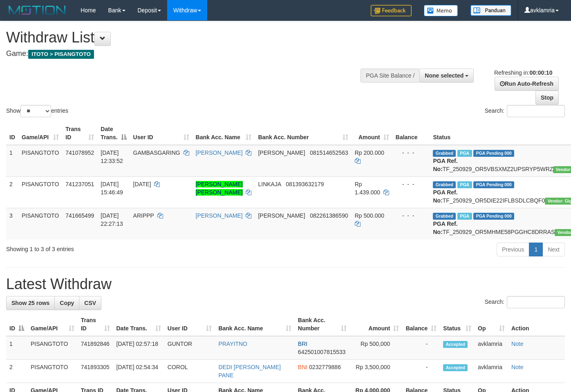 Image resolution: width=571 pixels, height=392 pixels. Describe the element at coordinates (113, 133) in the screenshot. I see `th: Date Trans.: activate to sort column descending` at that location.